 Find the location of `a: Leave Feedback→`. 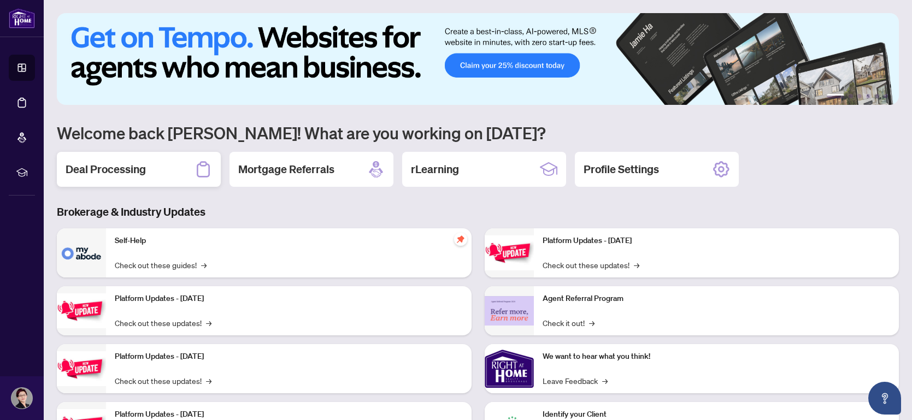

a: Leave Feedback→ is located at coordinates (575, 381).